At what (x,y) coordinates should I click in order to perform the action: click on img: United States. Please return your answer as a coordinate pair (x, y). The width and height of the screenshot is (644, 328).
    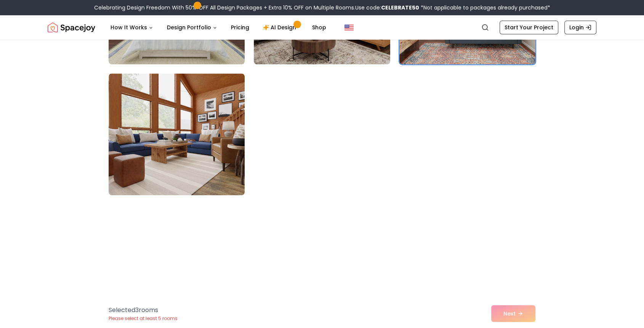
    Looking at the image, I should click on (349, 27).